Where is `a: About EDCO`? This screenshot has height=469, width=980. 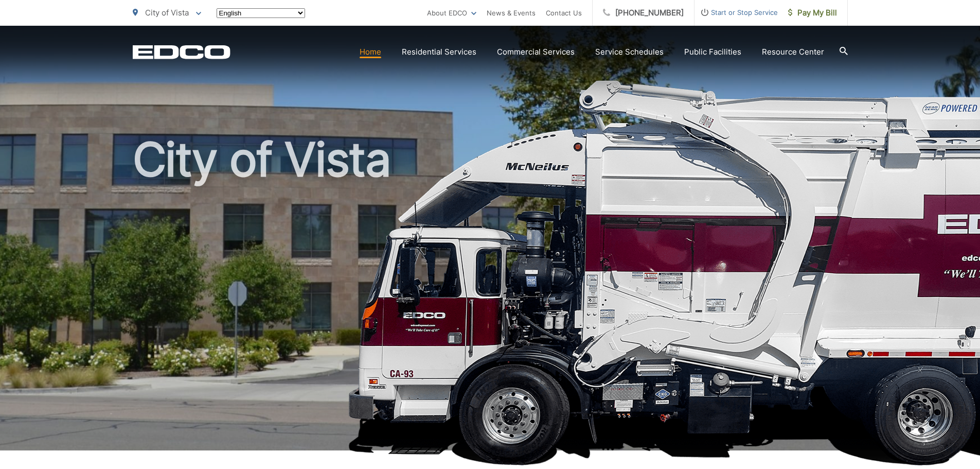
a: About EDCO is located at coordinates (452, 13).